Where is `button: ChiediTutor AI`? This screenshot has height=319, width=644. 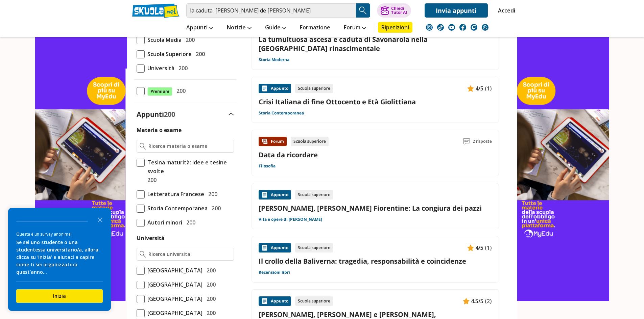 button: ChiediTutor AI is located at coordinates (394, 10).